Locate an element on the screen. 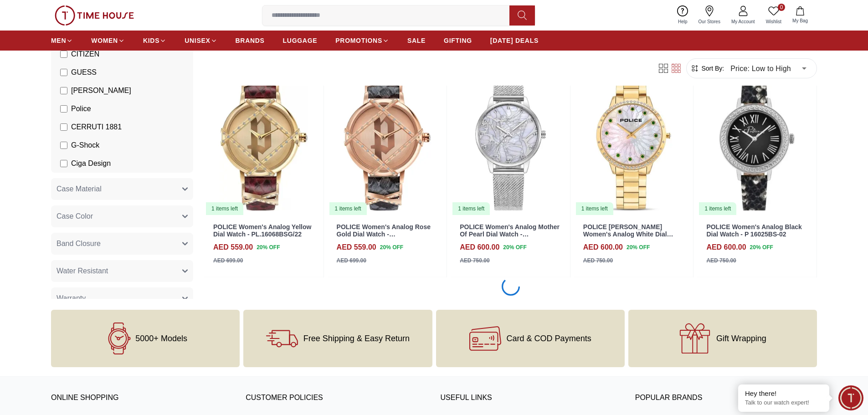 The width and height of the screenshot is (868, 415). a: KIDS is located at coordinates (154, 40).